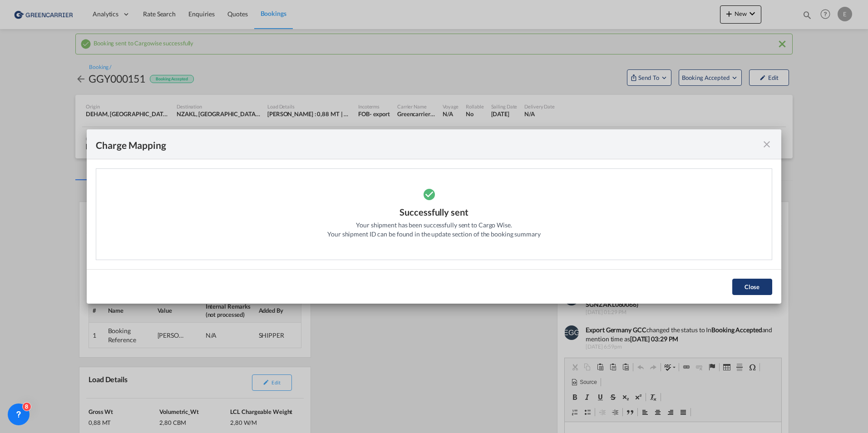 This screenshot has width=868, height=433. Describe the element at coordinates (434, 225) in the screenshot. I see `div: Your shipment has been successfully sent to Cargo Wise.` at that location.